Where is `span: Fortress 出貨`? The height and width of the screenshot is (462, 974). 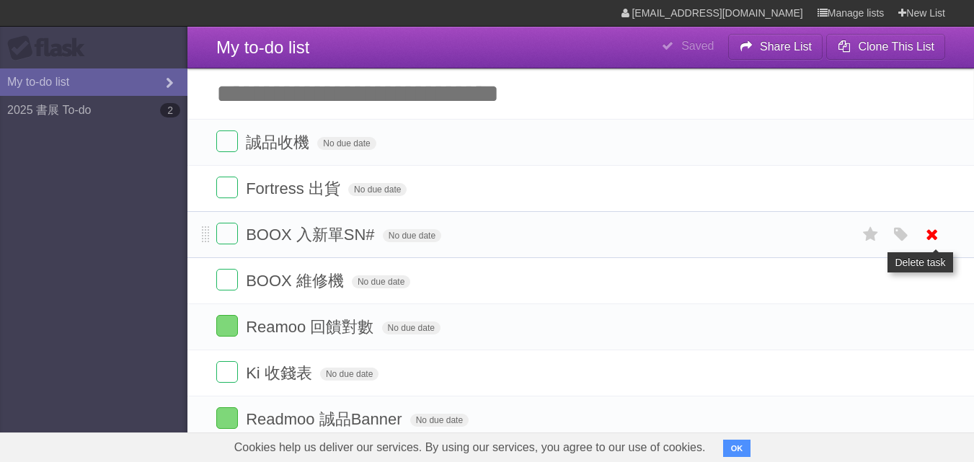
span: Fortress 出貨 is located at coordinates (295, 188).